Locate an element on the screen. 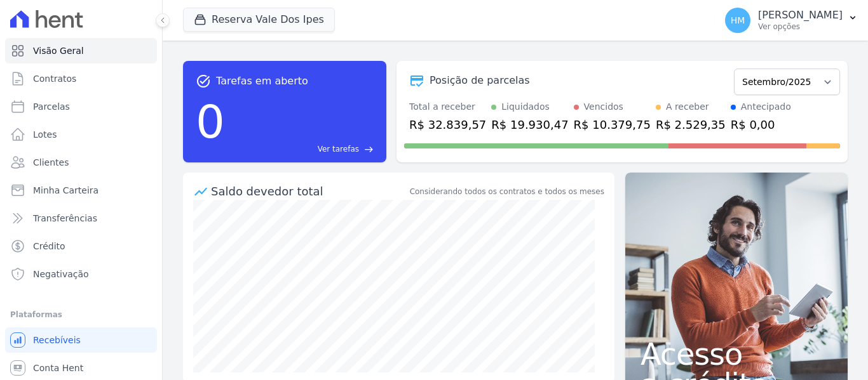 This screenshot has height=380, width=868. a: Minha Carteira is located at coordinates (81, 190).